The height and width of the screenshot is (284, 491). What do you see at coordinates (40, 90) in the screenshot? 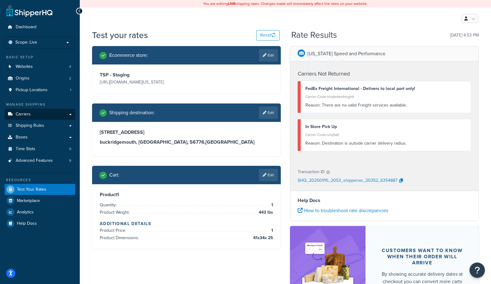
I see `li: Pickup Locations` at bounding box center [40, 90].